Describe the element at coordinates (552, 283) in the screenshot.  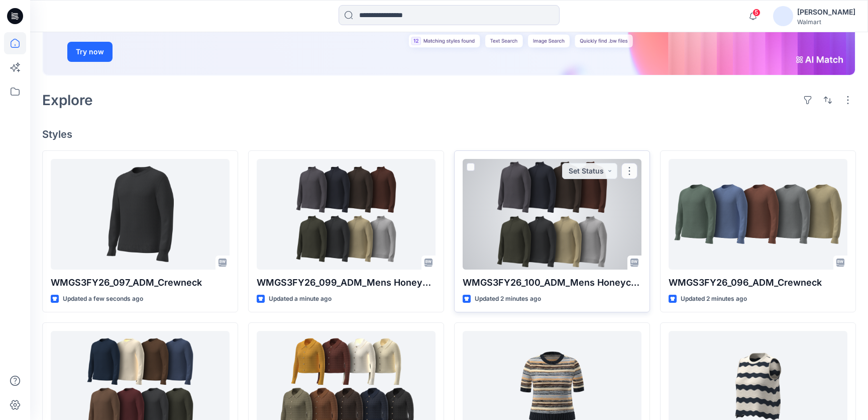
I see `p: WMGS3FY26_100_ADM_Mens Honeycomb Quarter Zip` at that location.